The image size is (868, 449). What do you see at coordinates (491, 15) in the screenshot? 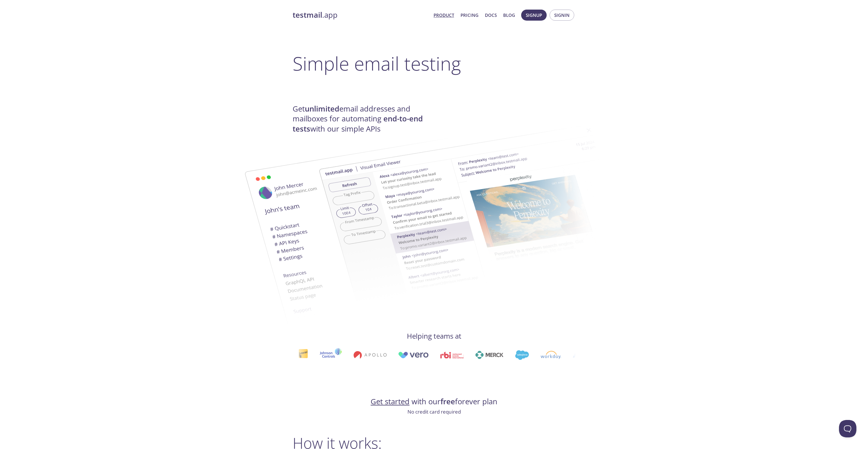
I see `a: Docs` at bounding box center [491, 15].